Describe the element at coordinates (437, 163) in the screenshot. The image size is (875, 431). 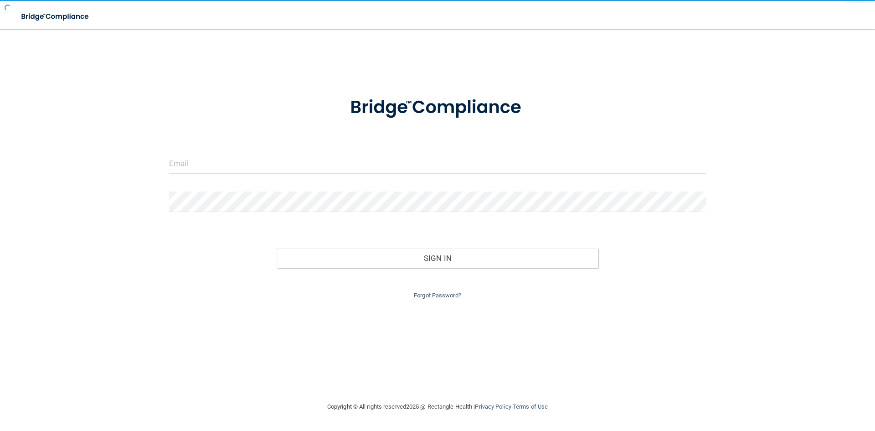
I see `input: Email` at that location.